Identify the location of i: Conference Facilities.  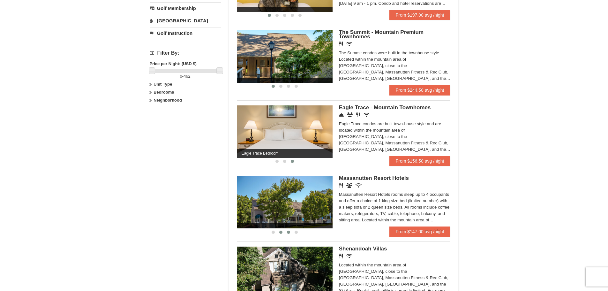
(350, 115).